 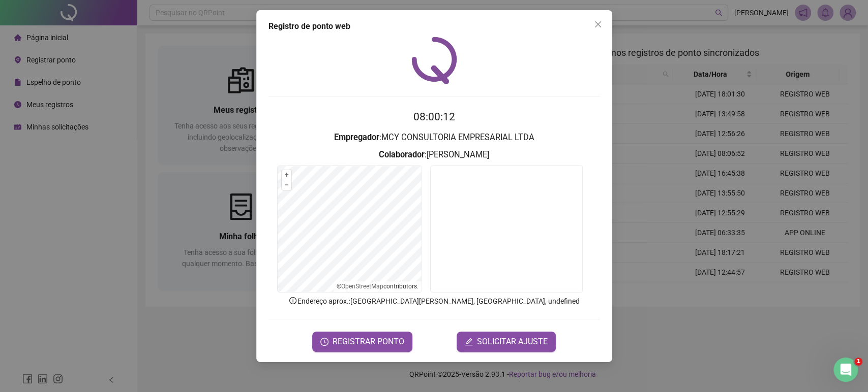 I want to click on h3: : MCY CONSULTORIA EMPRESARIAL LTDA, so click(x=434, y=138).